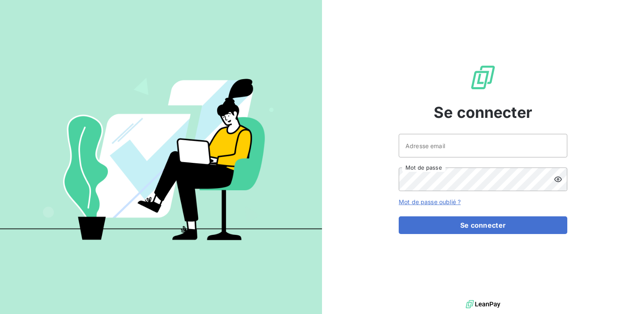 Image resolution: width=644 pixels, height=314 pixels. Describe the element at coordinates (483, 305) in the screenshot. I see `img: logo` at that location.